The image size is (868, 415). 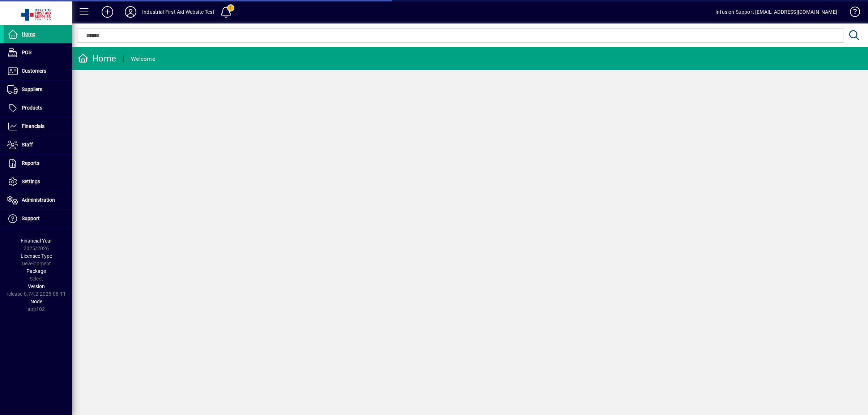 What do you see at coordinates (31, 182) in the screenshot?
I see `span: Settings` at bounding box center [31, 182].